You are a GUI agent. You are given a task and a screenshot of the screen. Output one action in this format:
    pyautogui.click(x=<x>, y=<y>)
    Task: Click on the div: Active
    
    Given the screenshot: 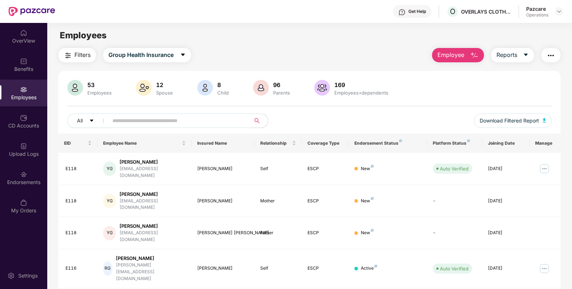 What is the action you would take?
    pyautogui.click(x=369, y=268)
    